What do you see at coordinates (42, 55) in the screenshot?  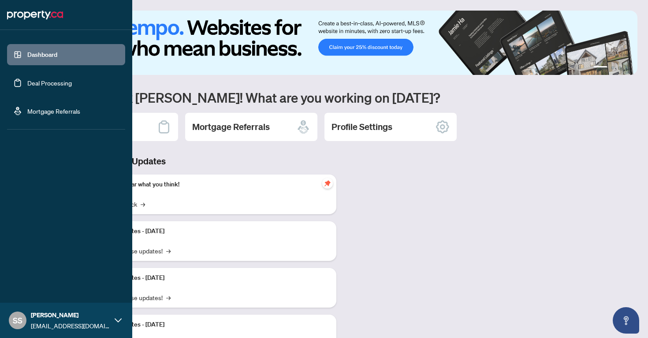 I see `a: Dashboard` at bounding box center [42, 55].